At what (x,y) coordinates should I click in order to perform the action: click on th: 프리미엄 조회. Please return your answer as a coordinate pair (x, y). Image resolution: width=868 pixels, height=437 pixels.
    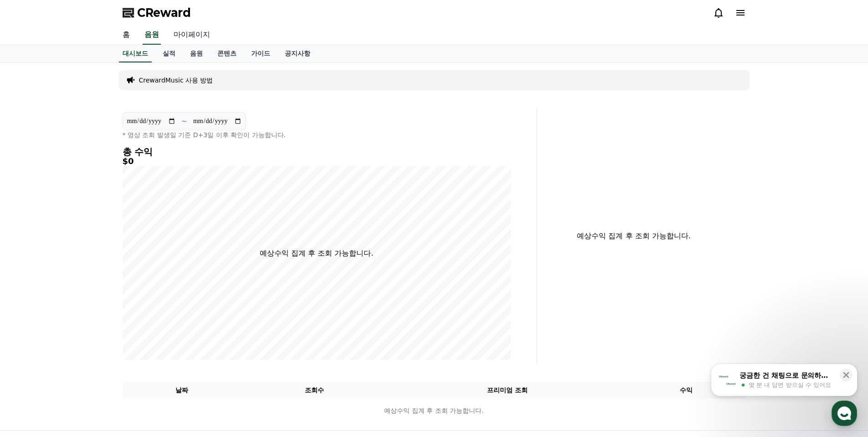
    Looking at the image, I should click on (507, 390).